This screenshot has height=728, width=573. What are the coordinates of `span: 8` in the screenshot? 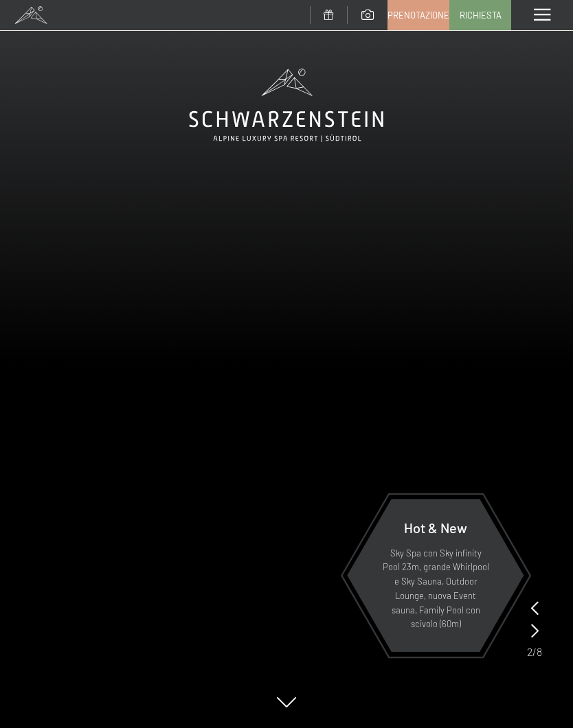 It's located at (539, 652).